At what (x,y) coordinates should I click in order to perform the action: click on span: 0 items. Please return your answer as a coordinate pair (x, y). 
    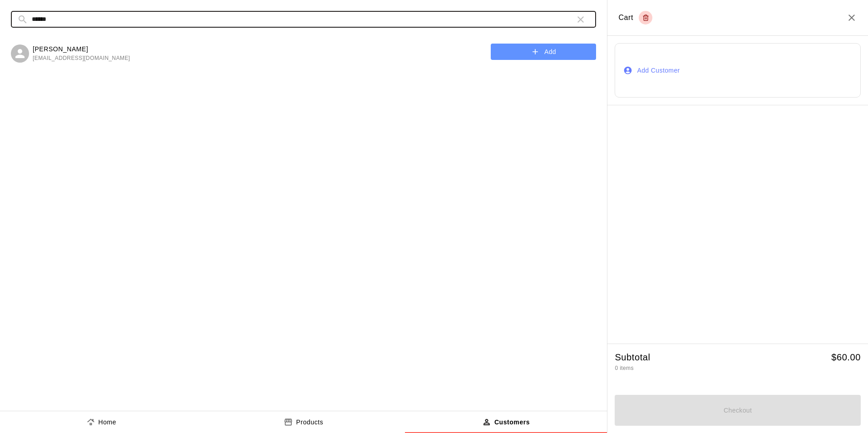
    Looking at the image, I should click on (624, 368).